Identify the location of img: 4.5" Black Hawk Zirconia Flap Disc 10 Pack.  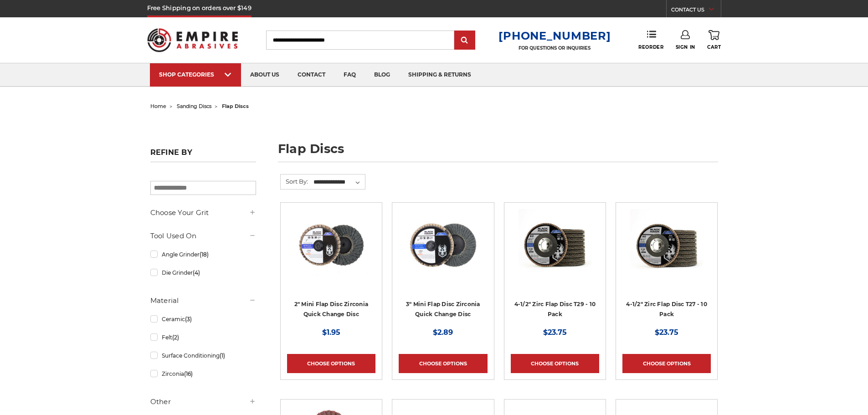
(555, 246).